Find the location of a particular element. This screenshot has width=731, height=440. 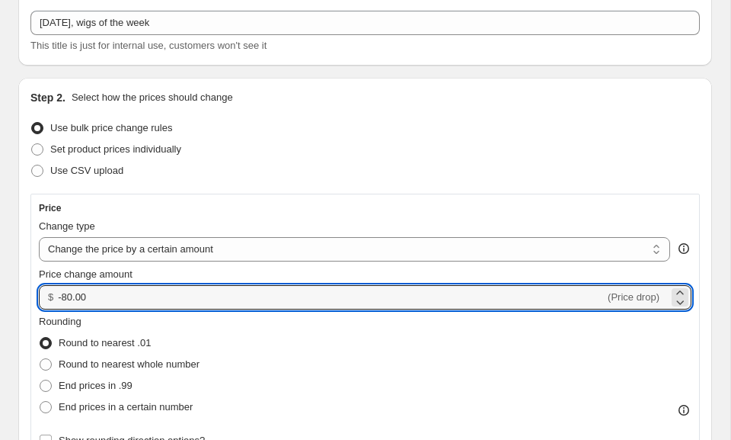

span: (Price drop) is located at coordinates (634, 296).